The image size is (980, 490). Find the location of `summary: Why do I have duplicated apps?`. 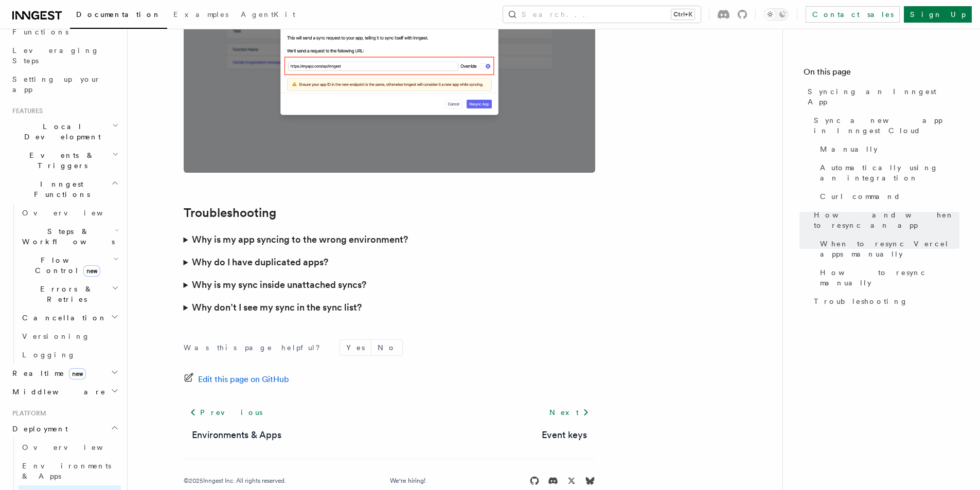

summary: Why do I have duplicated apps? is located at coordinates (389, 262).